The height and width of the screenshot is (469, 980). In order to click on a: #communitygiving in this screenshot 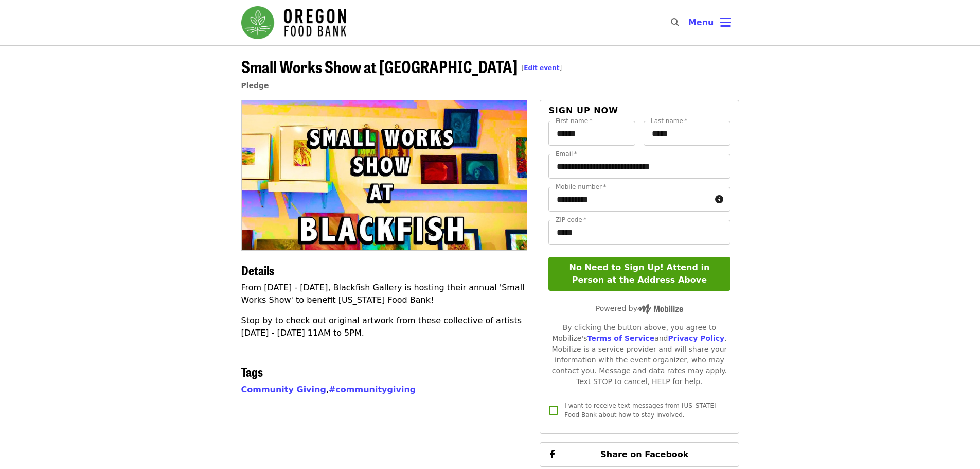, I will do `click(372, 389)`.